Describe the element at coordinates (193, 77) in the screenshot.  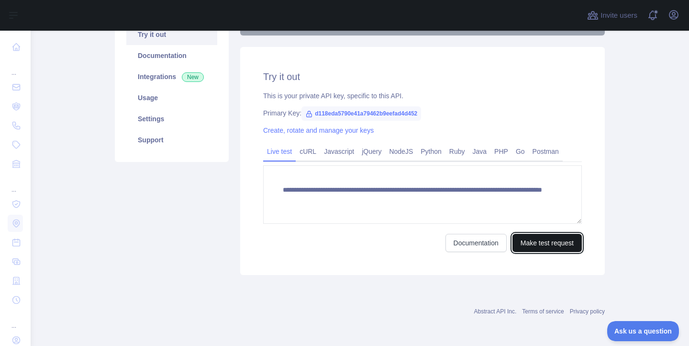
I see `span: New` at that location.